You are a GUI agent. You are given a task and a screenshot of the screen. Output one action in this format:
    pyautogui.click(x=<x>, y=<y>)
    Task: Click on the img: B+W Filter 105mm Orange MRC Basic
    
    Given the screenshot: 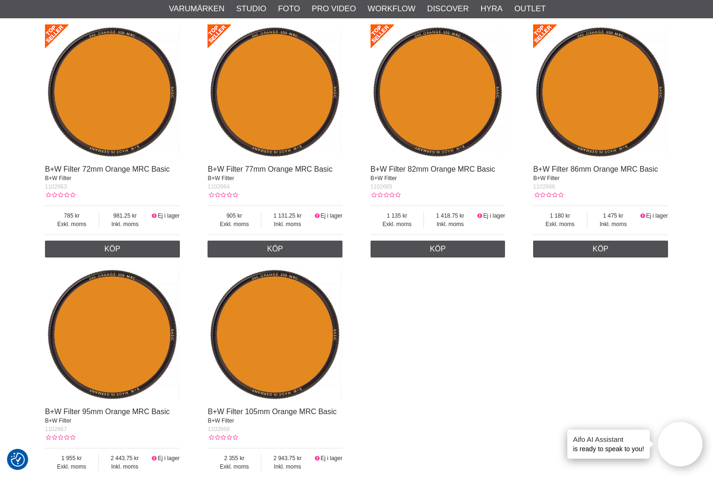 What is the action you would take?
    pyautogui.click(x=275, y=334)
    